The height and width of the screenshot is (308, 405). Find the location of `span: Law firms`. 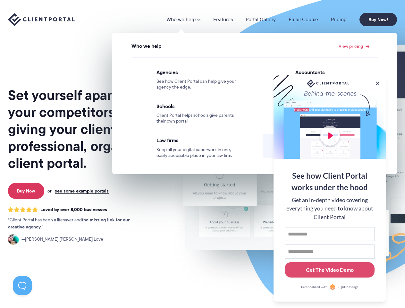

span: Law firms is located at coordinates (198, 140).